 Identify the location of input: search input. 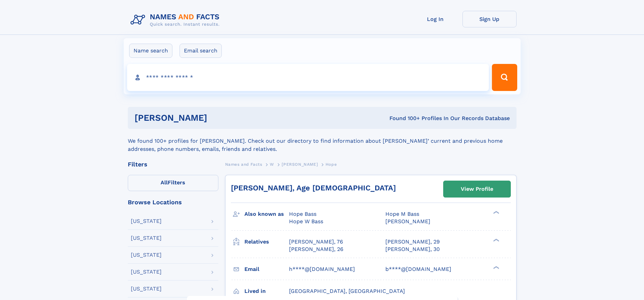
(308, 78).